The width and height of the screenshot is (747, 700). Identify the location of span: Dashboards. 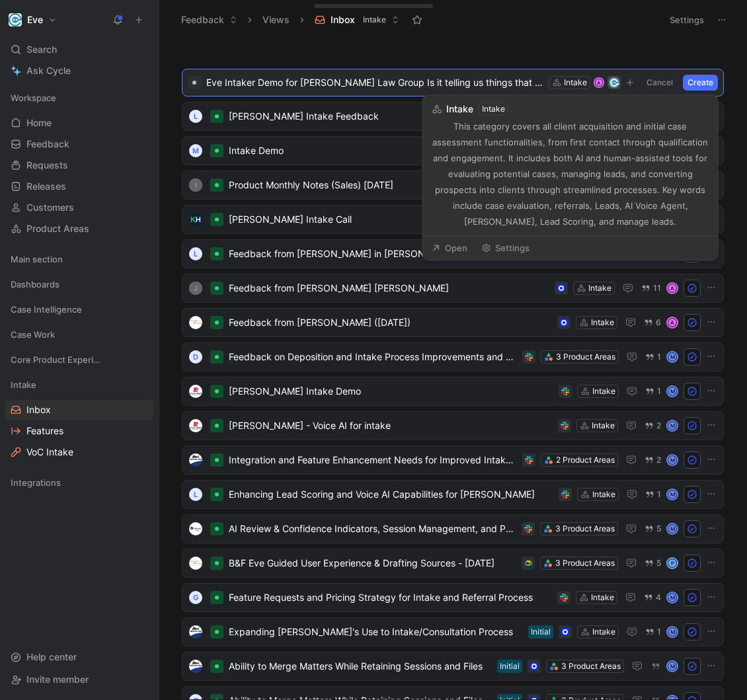
(35, 285).